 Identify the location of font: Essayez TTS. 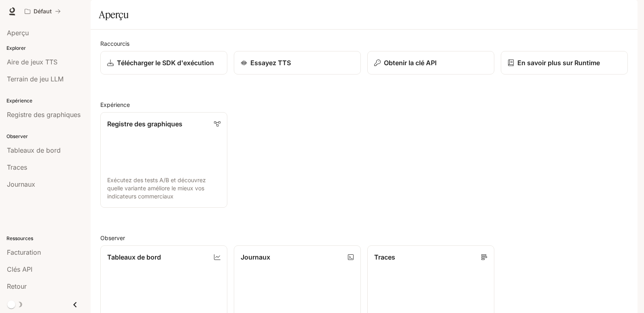
(271, 63).